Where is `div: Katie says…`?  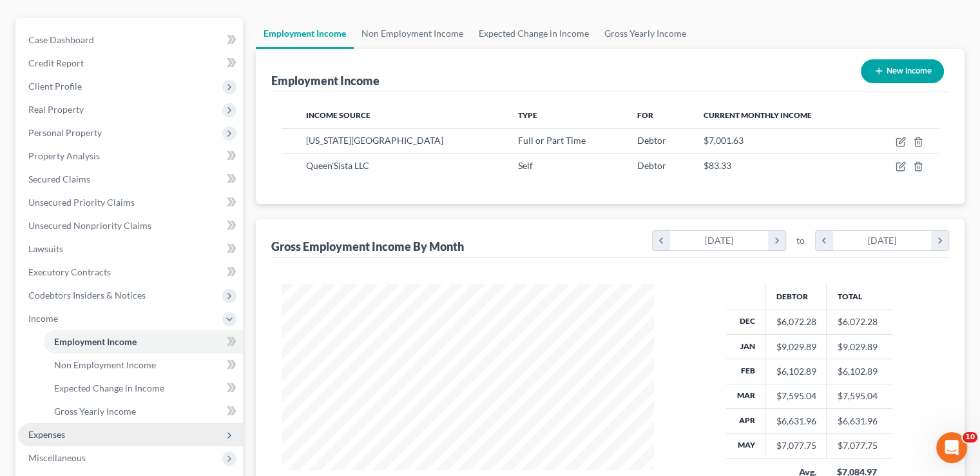
div: Katie says… is located at coordinates (129, 183).